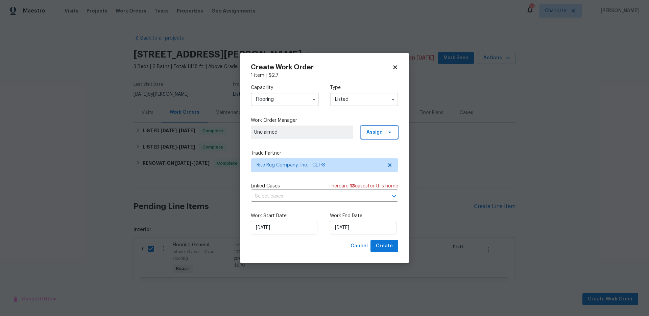  What do you see at coordinates (394, 196) in the screenshot?
I see `button: Open` at bounding box center [394, 196].